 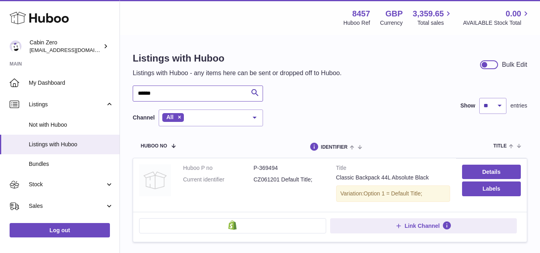 What do you see at coordinates (393, 193) in the screenshot?
I see `div: Variation:` at bounding box center [393, 193].